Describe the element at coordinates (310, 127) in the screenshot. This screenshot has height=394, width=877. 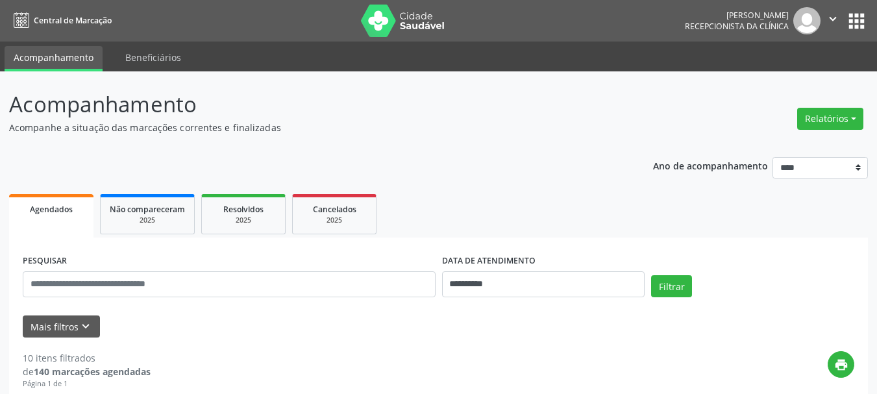
I see `p: Acompanhe a situação das marcações correntes e finalizadas` at that location.